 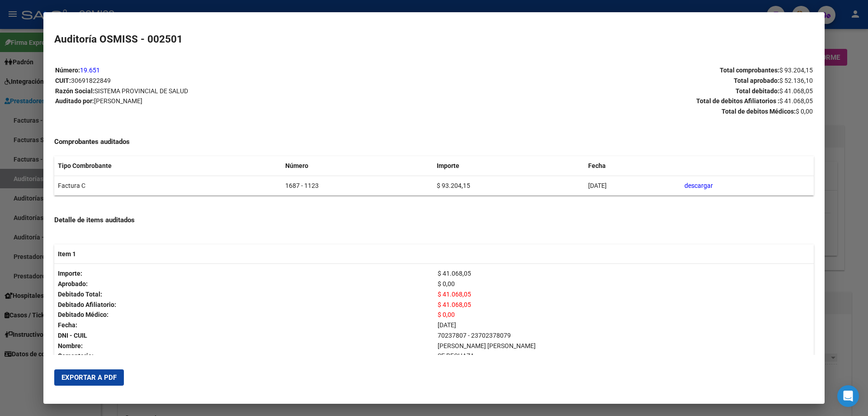 What do you see at coordinates (434, 220) in the screenshot?
I see `h4: Detalle de items auditados` at bounding box center [434, 220].